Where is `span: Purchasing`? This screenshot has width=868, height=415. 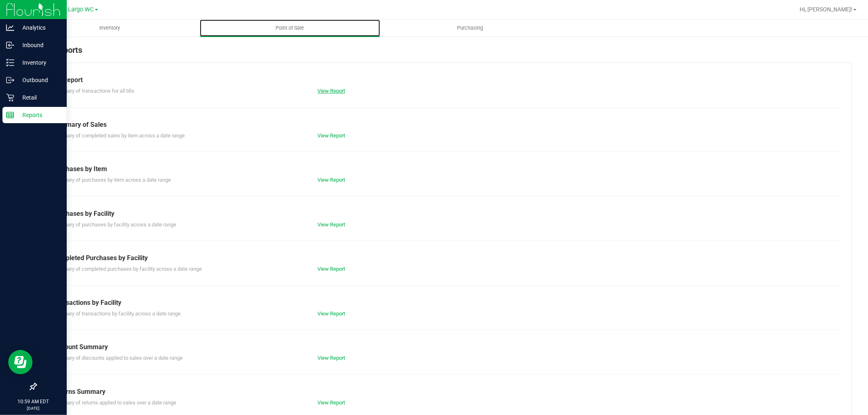
span: Purchasing is located at coordinates (471, 28).